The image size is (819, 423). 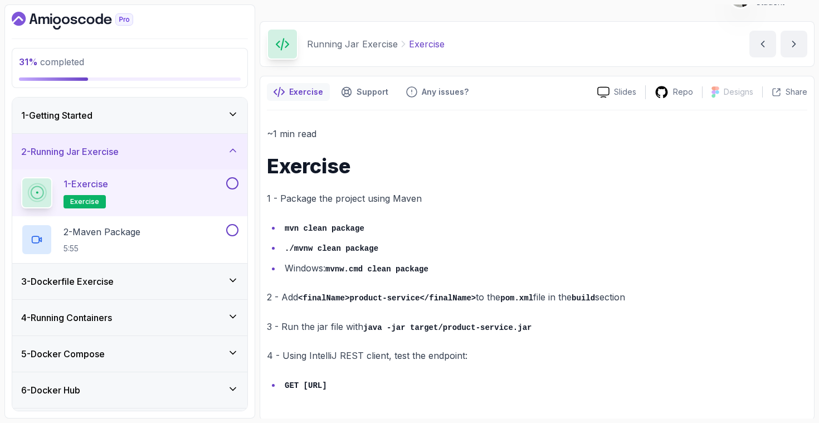 I want to click on p: 1 - Exercise, so click(x=86, y=184).